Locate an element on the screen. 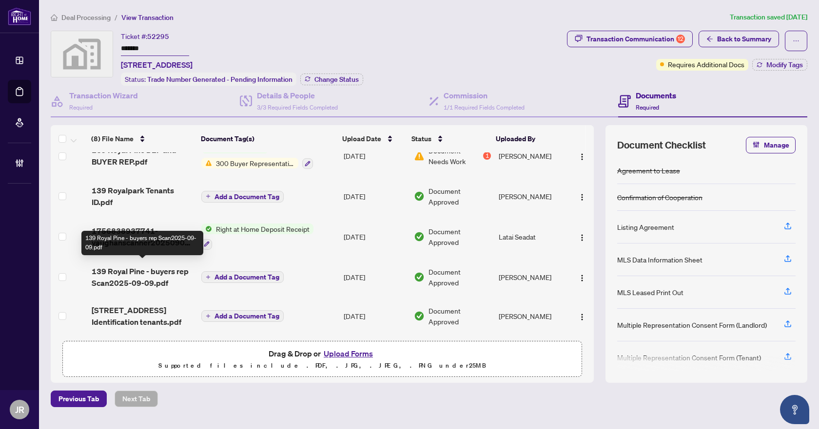 The image size is (819, 429). span: home is located at coordinates (54, 18).